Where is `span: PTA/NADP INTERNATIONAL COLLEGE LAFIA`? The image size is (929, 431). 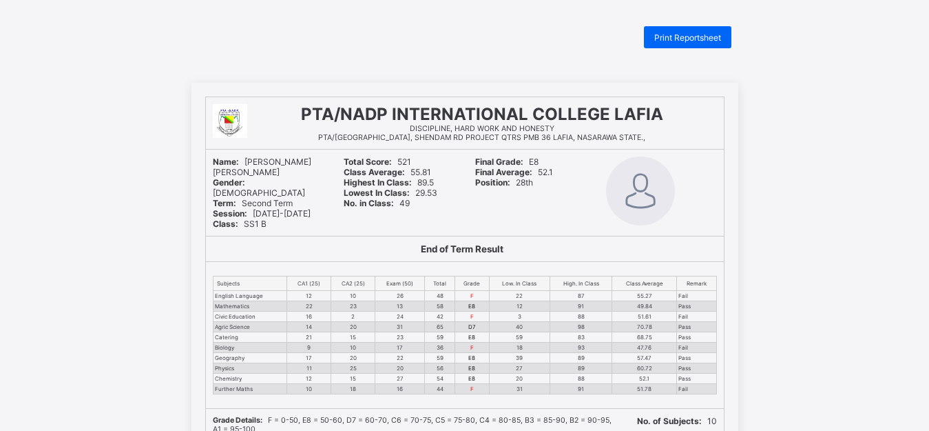 span: PTA/NADP INTERNATIONAL COLLEGE LAFIA is located at coordinates (482, 114).